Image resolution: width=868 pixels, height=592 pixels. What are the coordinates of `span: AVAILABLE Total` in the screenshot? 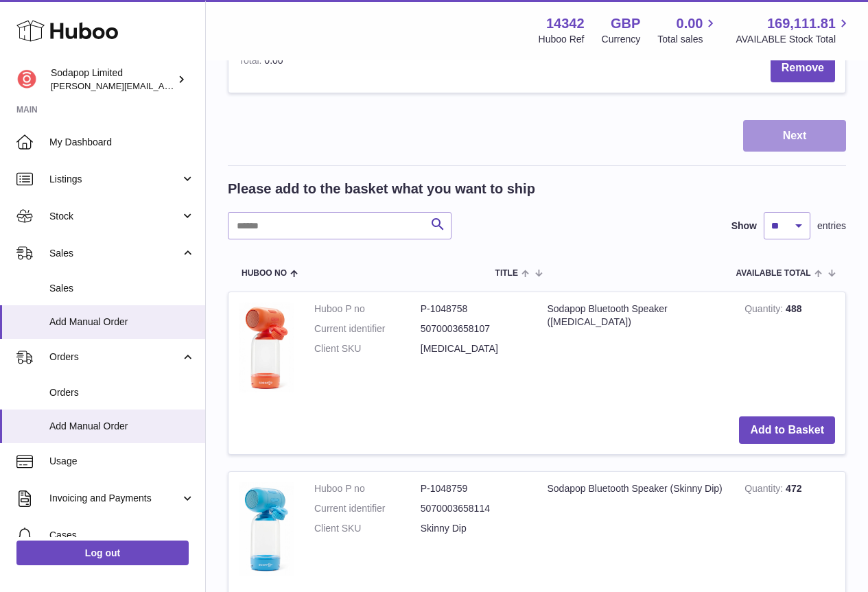 It's located at (773, 273).